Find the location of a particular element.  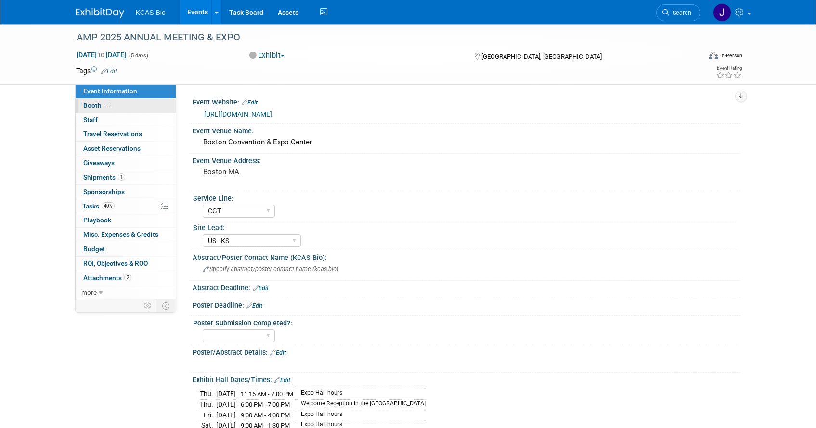

span: Search is located at coordinates (680, 13).